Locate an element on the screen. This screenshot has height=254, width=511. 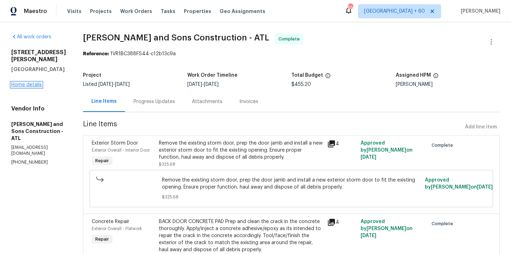
b: Reference: is located at coordinates (96, 54).